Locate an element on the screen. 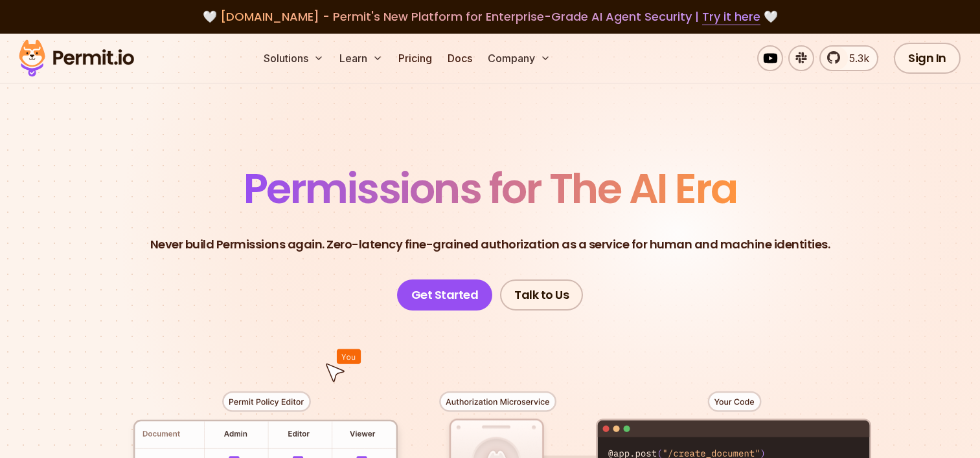 The image size is (980, 458). p: Never build Permissions again. Zero-latency fine-grained authorization as a service for human and... is located at coordinates (490, 245).